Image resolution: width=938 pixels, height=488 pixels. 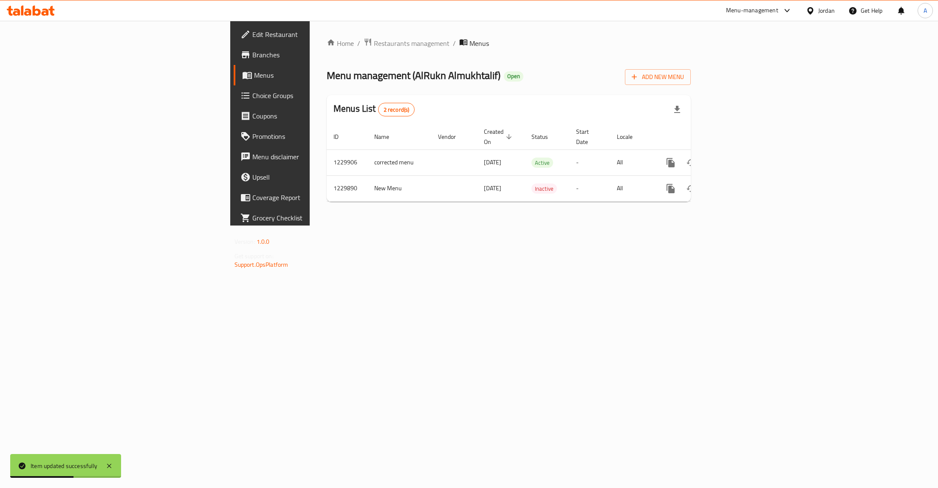 What do you see at coordinates (657, 77) in the screenshot?
I see `button: Add New Menu` at bounding box center [657, 77].